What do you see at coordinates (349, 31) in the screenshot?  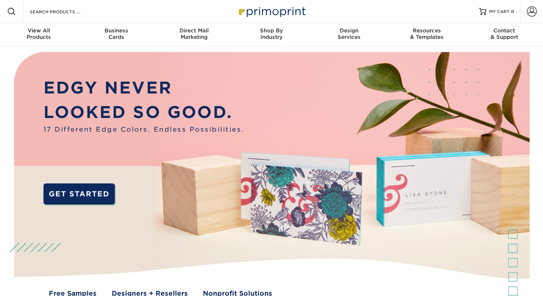 I see `span: Design` at bounding box center [349, 31].